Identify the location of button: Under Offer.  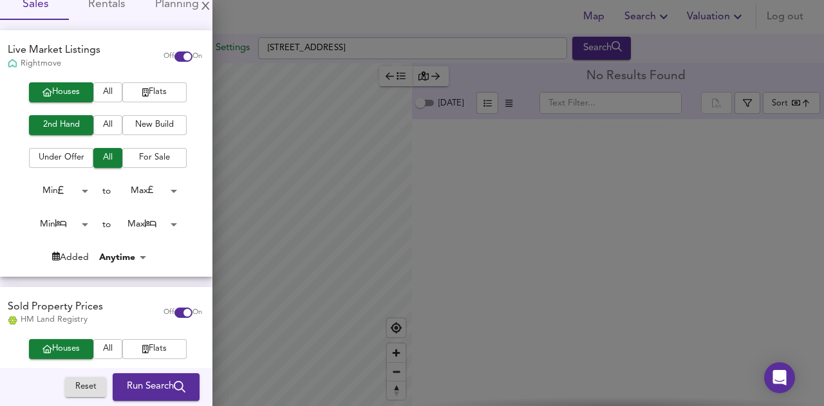
(61, 158).